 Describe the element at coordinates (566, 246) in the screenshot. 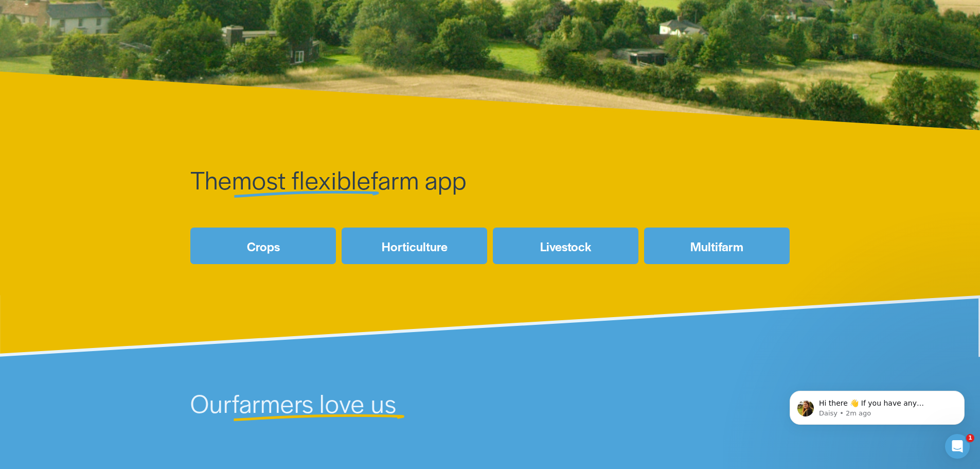

I see `a: Livestock` at that location.